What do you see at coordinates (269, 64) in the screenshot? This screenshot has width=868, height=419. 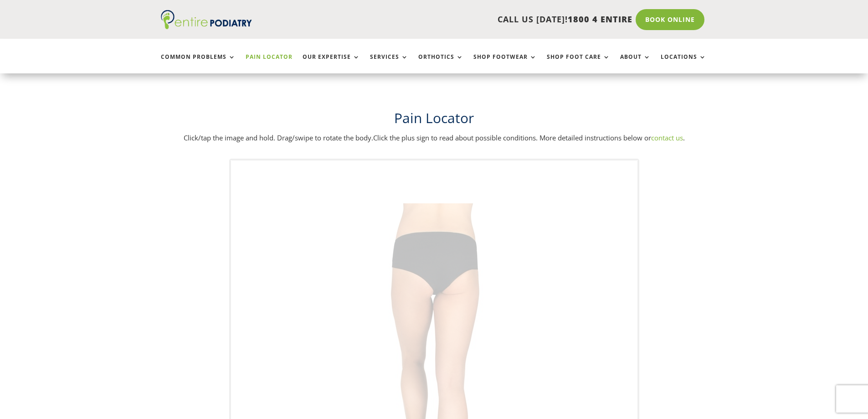 I see `a: Pain Locator` at bounding box center [269, 64].